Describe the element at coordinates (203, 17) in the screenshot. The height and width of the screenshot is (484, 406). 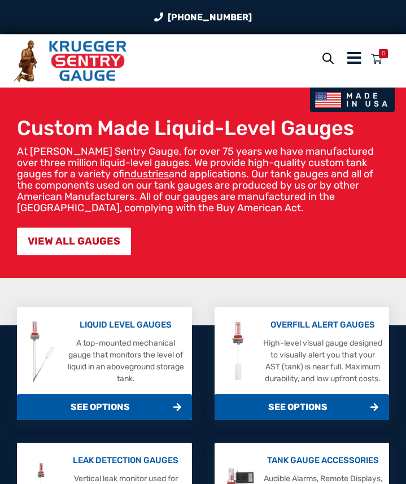
I see `a: Phone Number` at that location.